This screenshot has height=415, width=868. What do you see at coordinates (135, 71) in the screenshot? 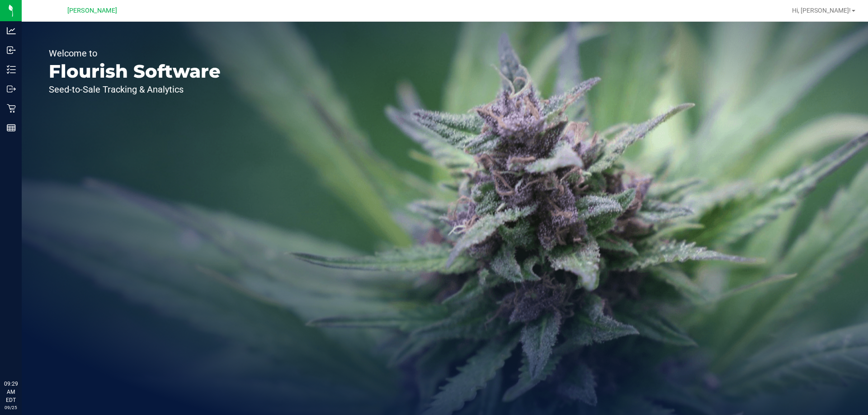
I see `p: Flourish Software` at bounding box center [135, 71].